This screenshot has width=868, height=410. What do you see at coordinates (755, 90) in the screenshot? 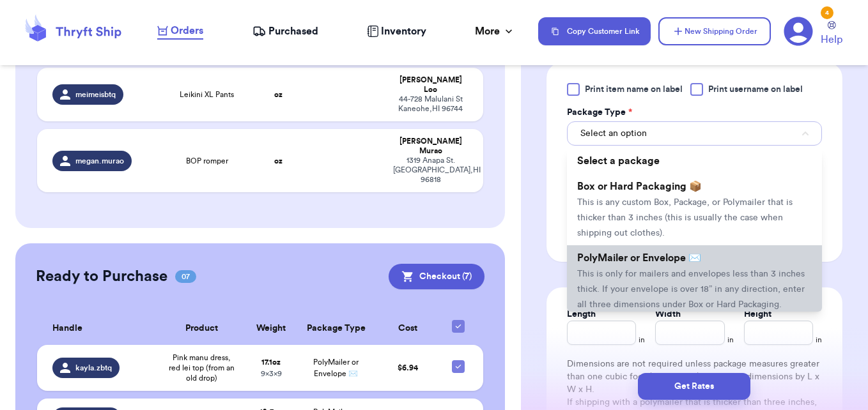
I see `span: Print username on label` at bounding box center [755, 90].